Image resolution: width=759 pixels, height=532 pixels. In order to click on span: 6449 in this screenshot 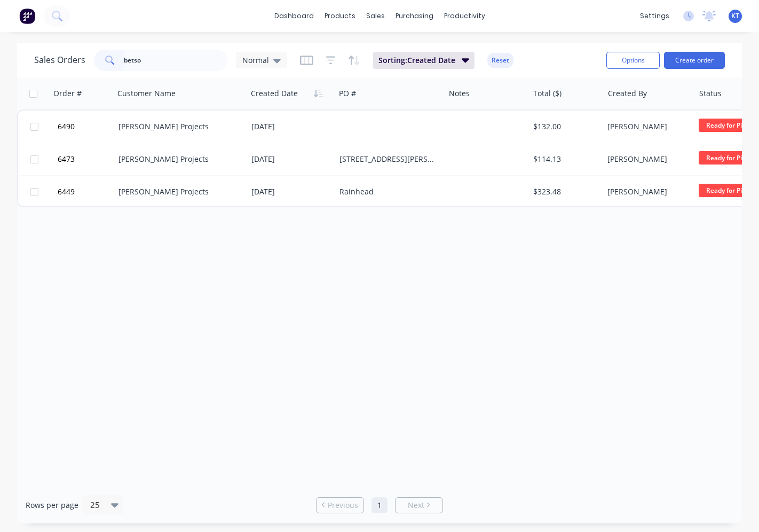, I will do `click(66, 192)`.